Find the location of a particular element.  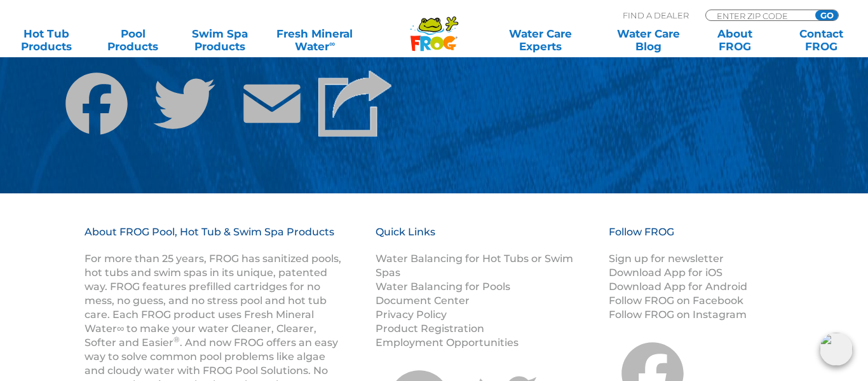

a: Privacy Policy is located at coordinates (411, 314).